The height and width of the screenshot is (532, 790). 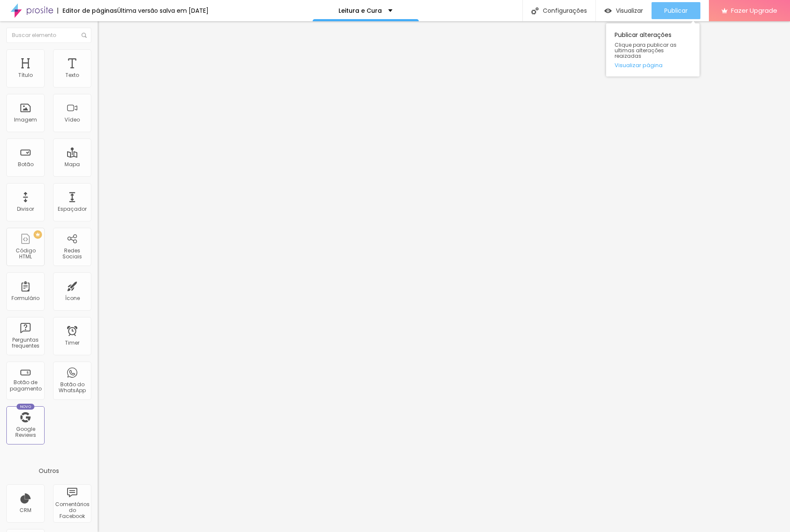 What do you see at coordinates (26, 407) in the screenshot?
I see `div: Novo` at bounding box center [26, 407].